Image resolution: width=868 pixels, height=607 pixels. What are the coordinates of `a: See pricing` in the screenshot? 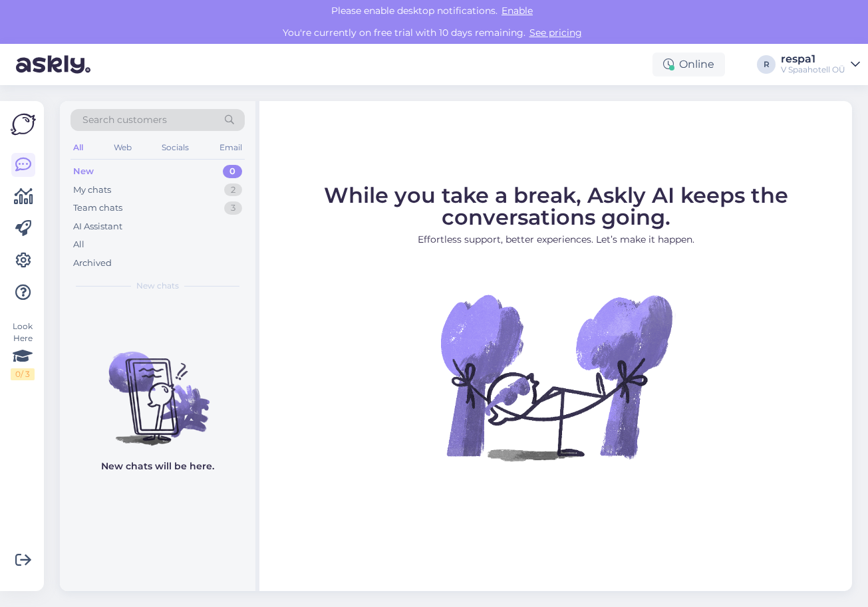 It's located at (556, 33).